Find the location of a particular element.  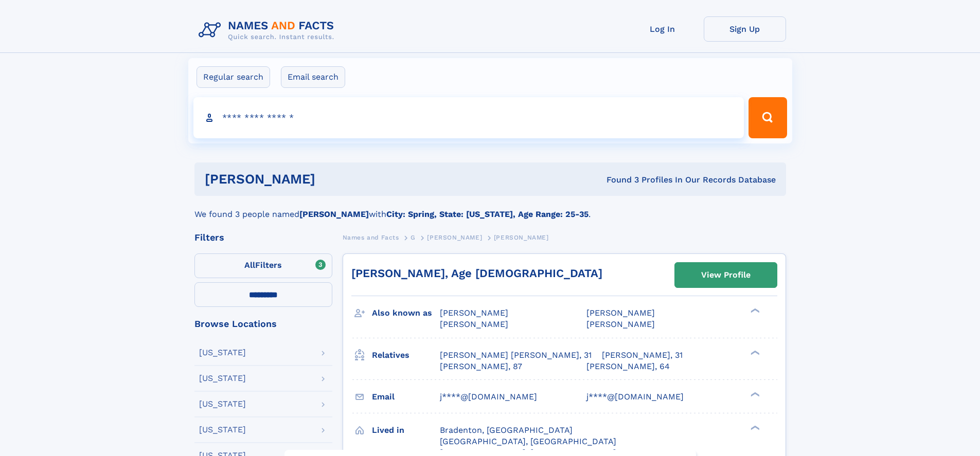

label: Email search is located at coordinates (312, 77).